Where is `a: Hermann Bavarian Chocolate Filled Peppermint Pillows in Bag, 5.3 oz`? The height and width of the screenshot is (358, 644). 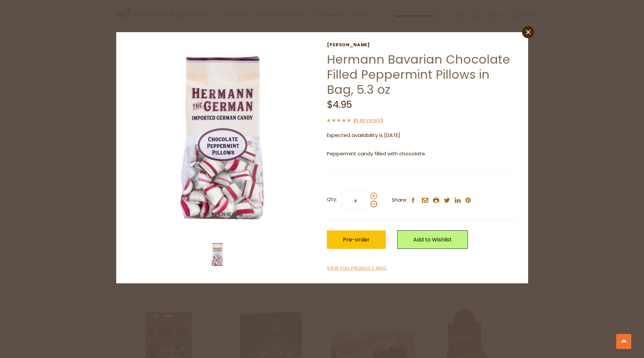 a: Hermann Bavarian Chocolate Filled Peppermint Pillows in Bag, 5.3 oz is located at coordinates (418, 74).